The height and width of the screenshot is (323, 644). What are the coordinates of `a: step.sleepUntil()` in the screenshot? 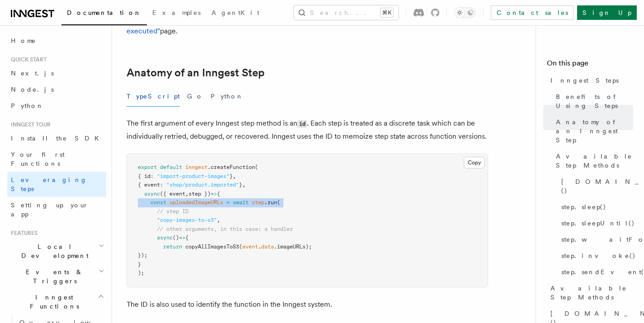 It's located at (595, 223).